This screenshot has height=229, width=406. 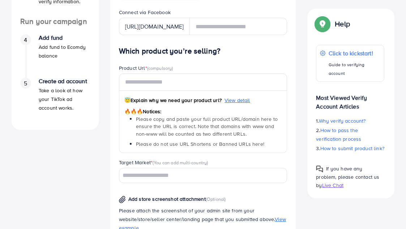 What do you see at coordinates (354, 69) in the screenshot?
I see `p: Guide to verifying account` at bounding box center [354, 69].